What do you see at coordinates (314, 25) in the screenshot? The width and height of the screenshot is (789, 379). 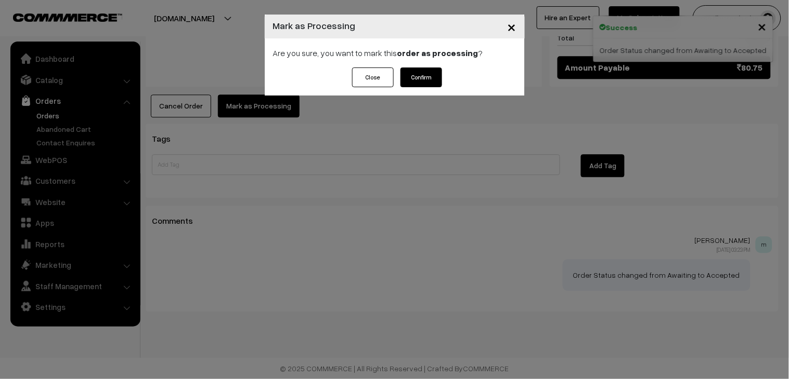 I see `h4: Mark as Processing` at bounding box center [314, 25].